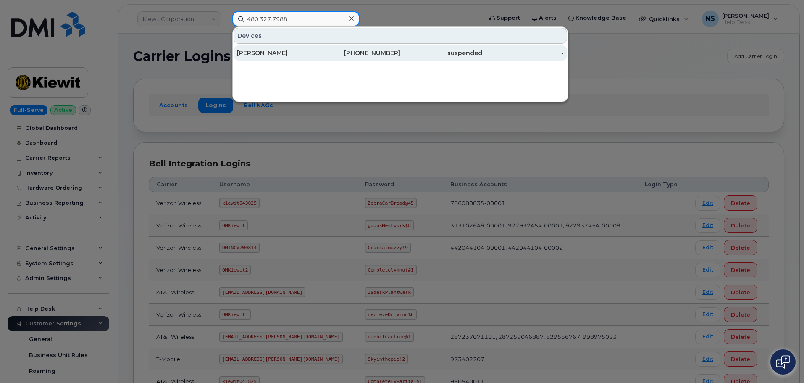 The height and width of the screenshot is (383, 804). Describe the element at coordinates (783, 362) in the screenshot. I see `img: Open chat` at that location.